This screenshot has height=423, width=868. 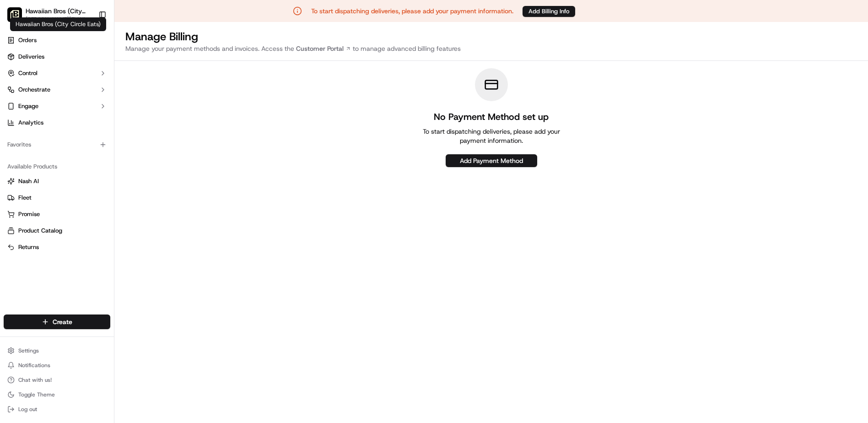 What do you see at coordinates (57, 198) in the screenshot?
I see `button: Fleet` at bounding box center [57, 198].